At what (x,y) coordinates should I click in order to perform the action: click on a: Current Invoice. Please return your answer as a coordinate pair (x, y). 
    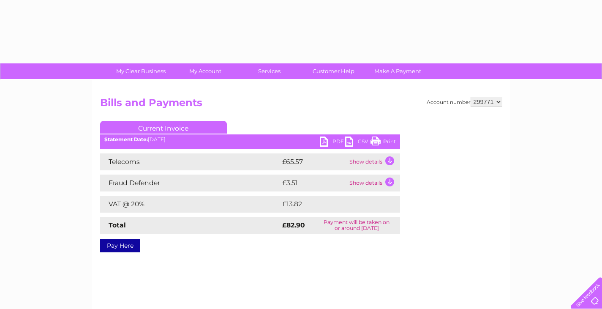
    Looking at the image, I should click on (164, 127).